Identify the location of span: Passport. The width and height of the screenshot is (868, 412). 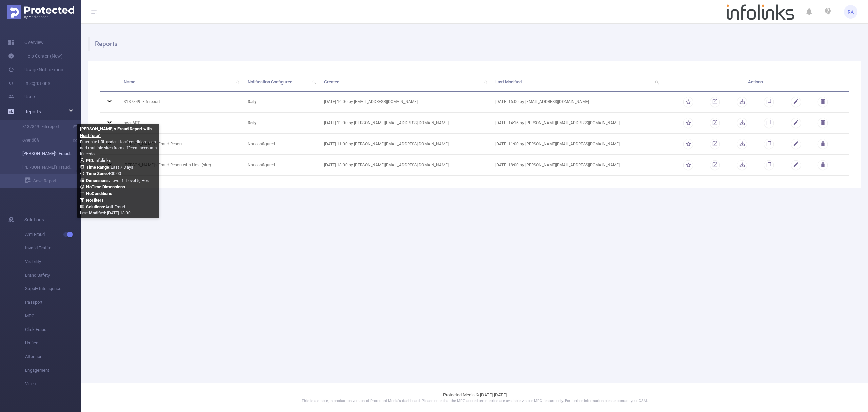
(53, 302).